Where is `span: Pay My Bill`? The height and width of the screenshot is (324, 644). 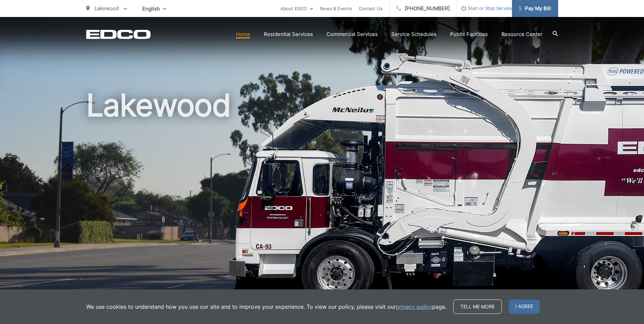 span: Pay My Bill is located at coordinates (535, 8).